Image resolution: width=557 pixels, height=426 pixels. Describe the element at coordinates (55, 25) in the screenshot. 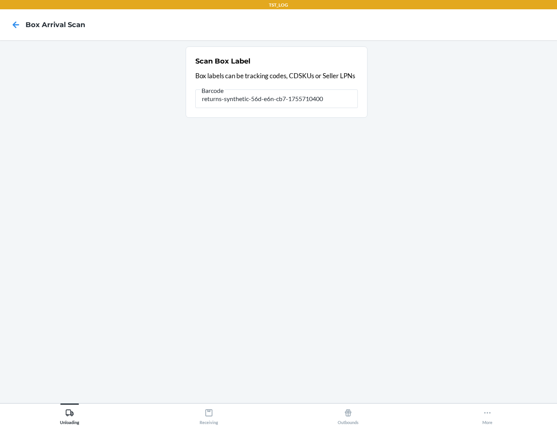

I see `h4: Box Arrival Scan` at that location.